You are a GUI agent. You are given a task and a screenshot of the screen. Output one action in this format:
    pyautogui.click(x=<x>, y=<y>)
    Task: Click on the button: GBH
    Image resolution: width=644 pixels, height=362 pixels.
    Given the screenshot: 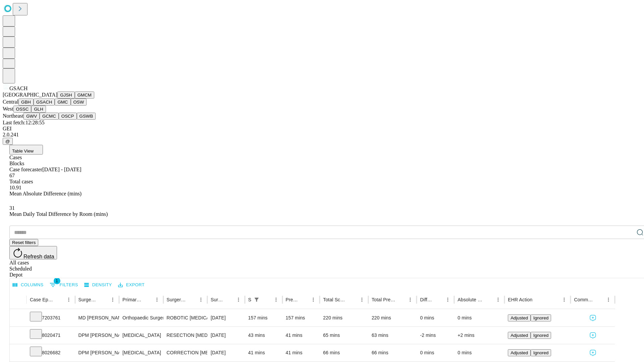 What is the action you would take?
    pyautogui.click(x=26, y=102)
    